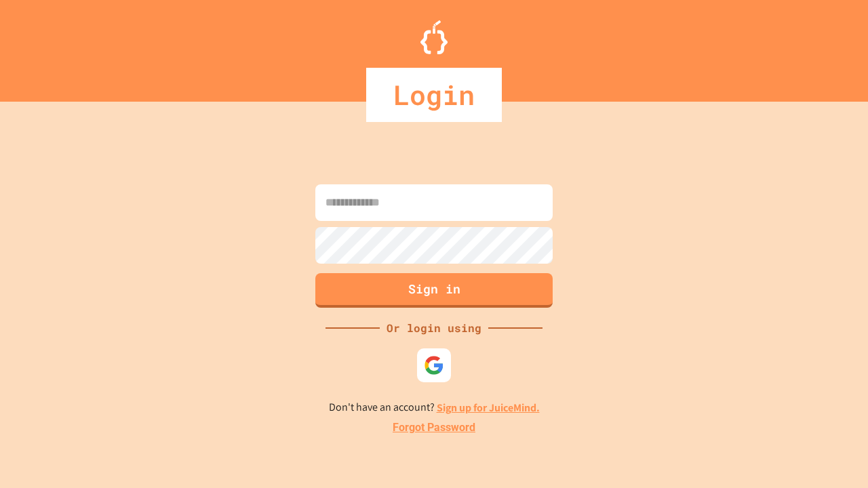 The image size is (868, 488). I want to click on a: Forgot Password, so click(434, 427).